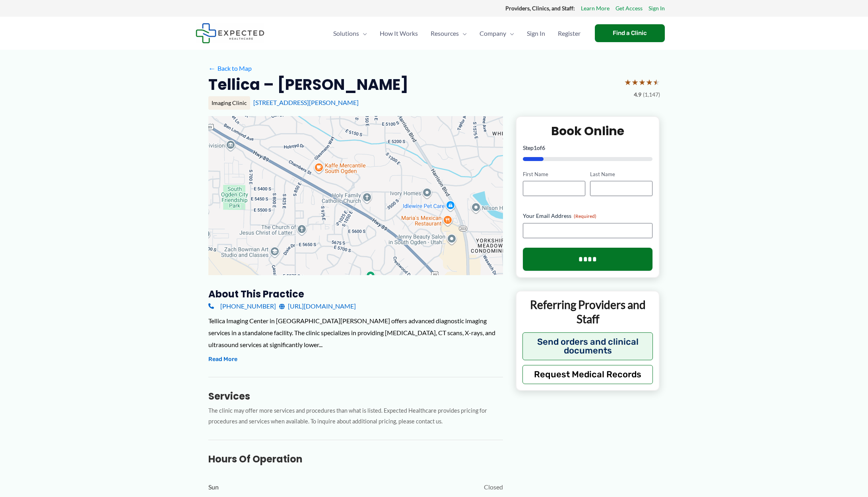 This screenshot has width=868, height=497. Describe the element at coordinates (223, 359) in the screenshot. I see `button: Read More` at that location.